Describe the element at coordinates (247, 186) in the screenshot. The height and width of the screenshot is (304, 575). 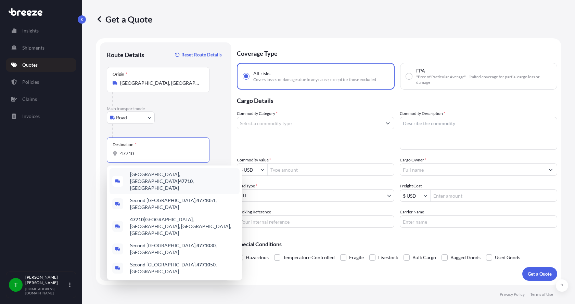
I see `span: Load Type` at that location.